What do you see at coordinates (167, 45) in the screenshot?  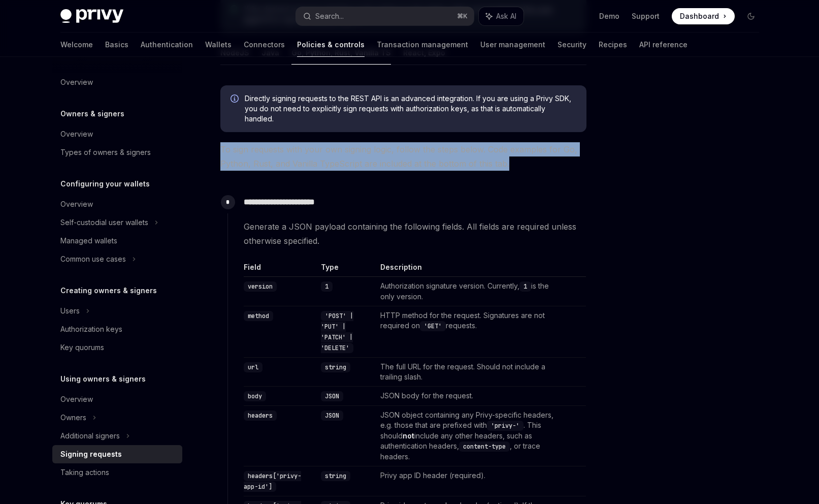 I see `a: Authentication` at bounding box center [167, 45].